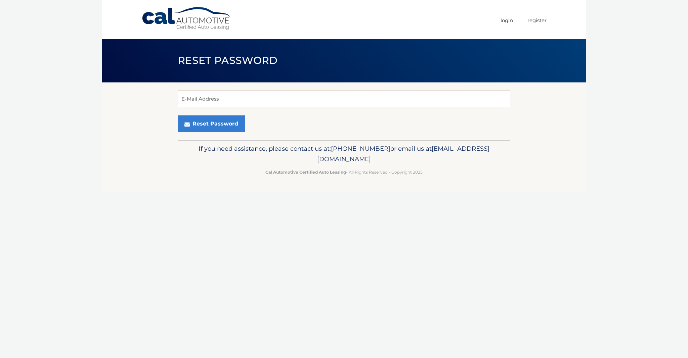  Describe the element at coordinates (306, 172) in the screenshot. I see `strong: Cal Automotive Certified Auto Leasing` at that location.